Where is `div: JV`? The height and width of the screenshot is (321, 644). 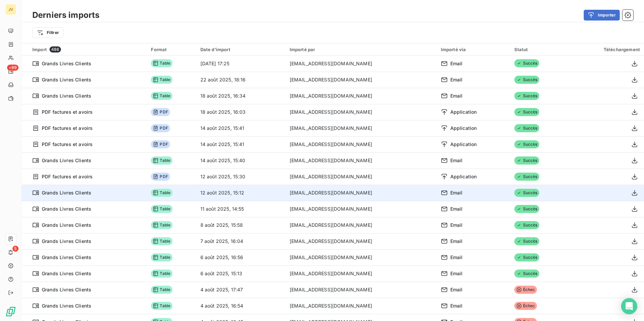 div: JV is located at coordinates (11, 10).